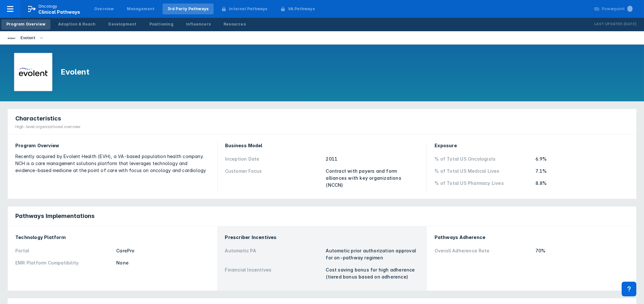  What do you see at coordinates (372, 255) in the screenshot?
I see `div: Automatic prior authorization approval for on-pathway regimen` at bounding box center [372, 255].